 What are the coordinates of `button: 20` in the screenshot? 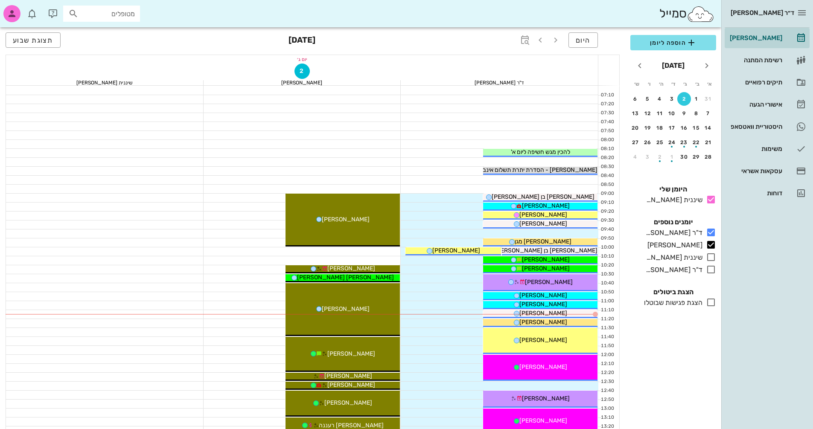 It's located at (635, 128).